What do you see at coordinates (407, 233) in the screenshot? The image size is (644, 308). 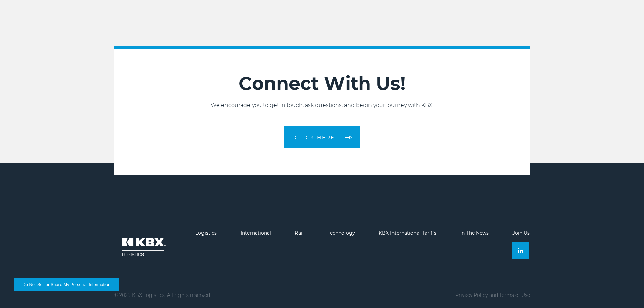 I see `a: KBX International Tariffs` at bounding box center [407, 233].